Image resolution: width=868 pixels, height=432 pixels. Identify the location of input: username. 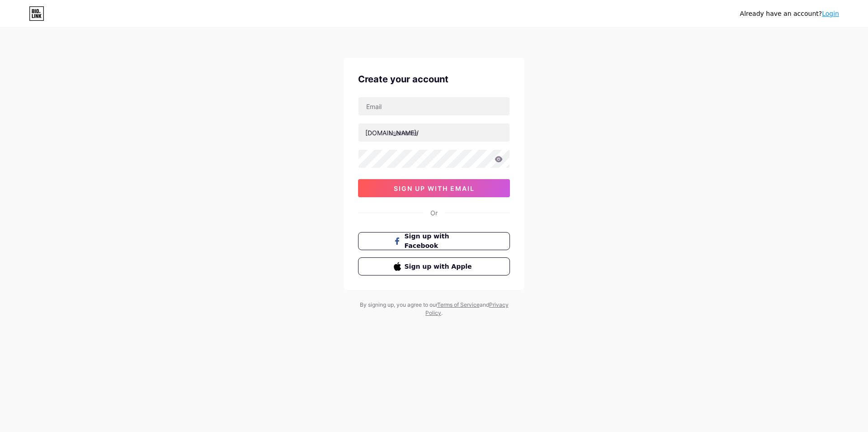
(434, 133).